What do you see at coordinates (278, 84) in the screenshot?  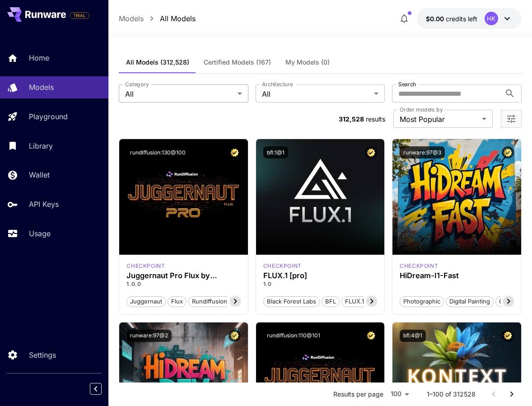 I see `label: Architecture` at bounding box center [278, 84].